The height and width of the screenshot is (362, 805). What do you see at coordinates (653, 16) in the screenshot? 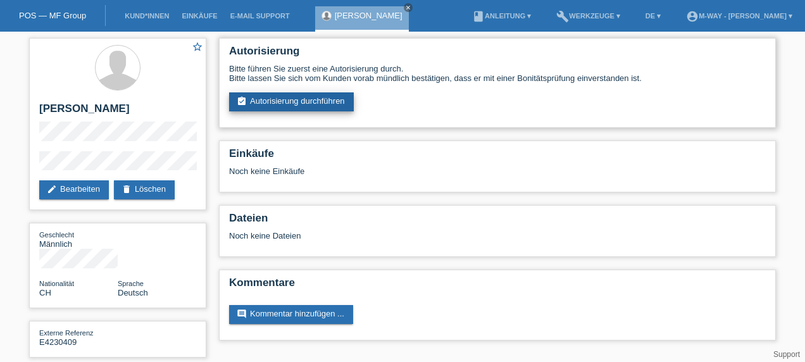
I see `a: DE ▾` at bounding box center [653, 16].